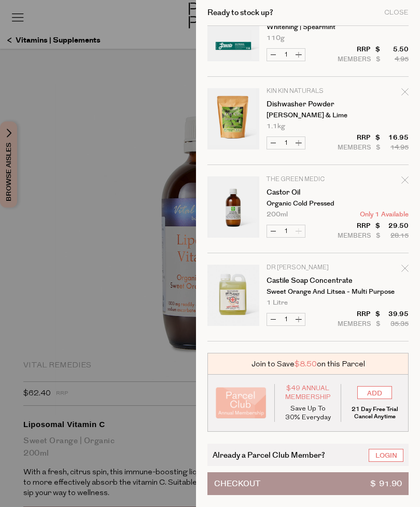  I want to click on span: Already a Parcel Club Member?, so click(269, 455).